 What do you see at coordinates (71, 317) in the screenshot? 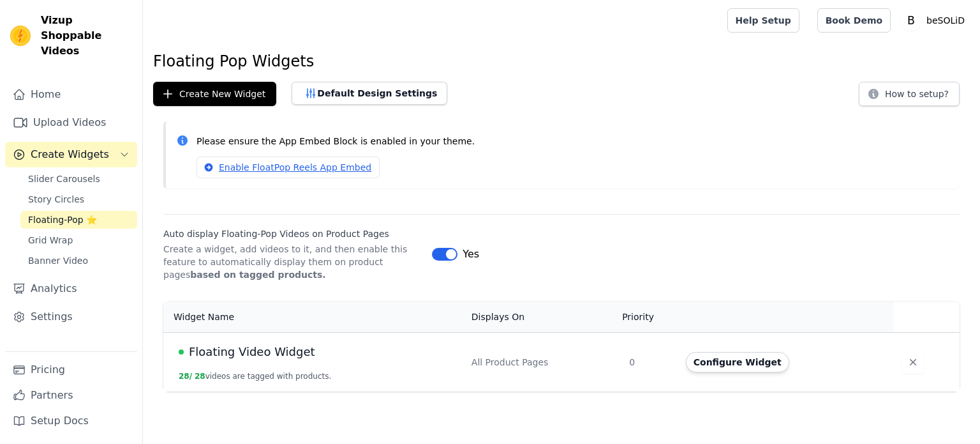
I see `a: Settings` at bounding box center [71, 317].